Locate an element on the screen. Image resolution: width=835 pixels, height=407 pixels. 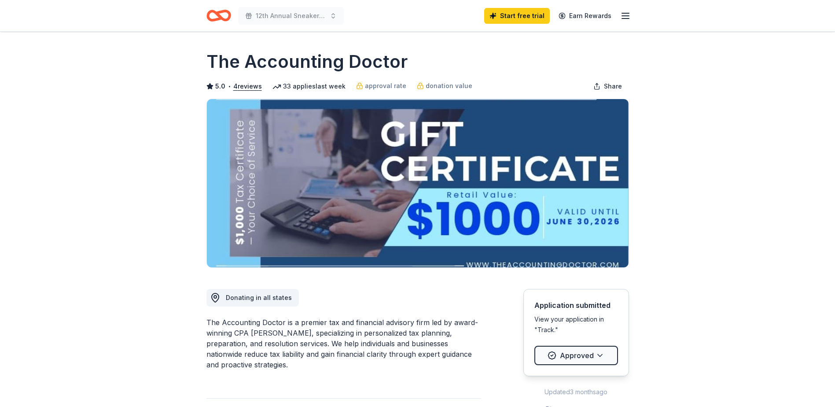
button: Approved is located at coordinates (576, 355).